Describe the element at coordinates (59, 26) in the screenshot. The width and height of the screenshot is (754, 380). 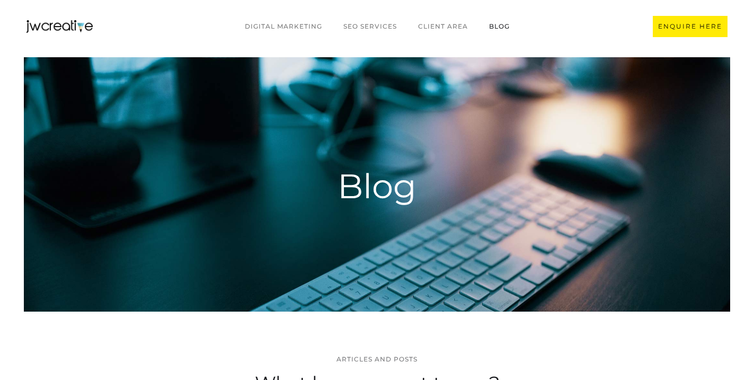
I see `a: home` at that location.